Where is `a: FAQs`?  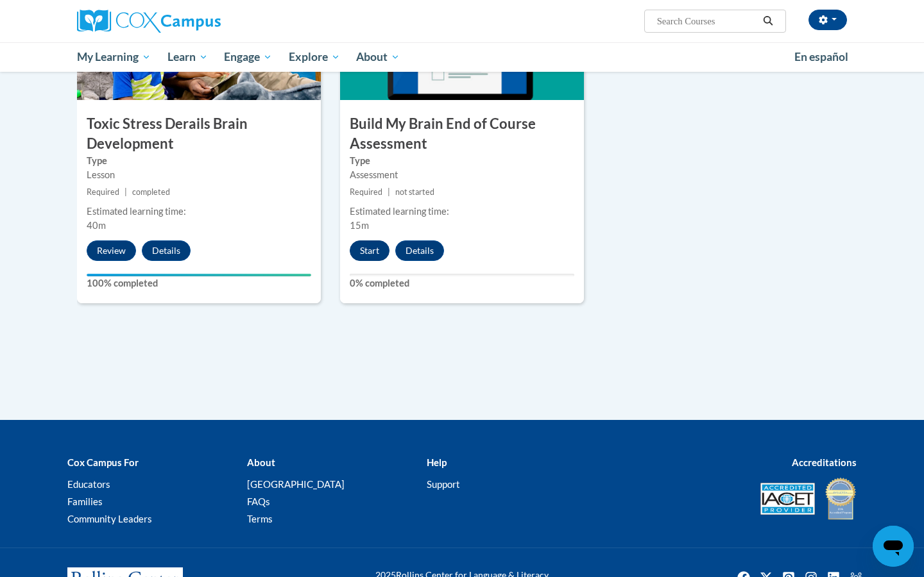
a: FAQs is located at coordinates (259, 502).